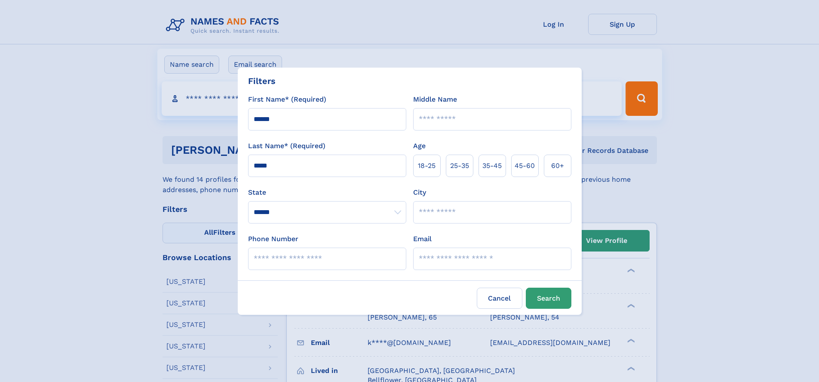 The height and width of the screenshot is (382, 819). What do you see at coordinates (262, 81) in the screenshot?
I see `div: Filters` at bounding box center [262, 81].